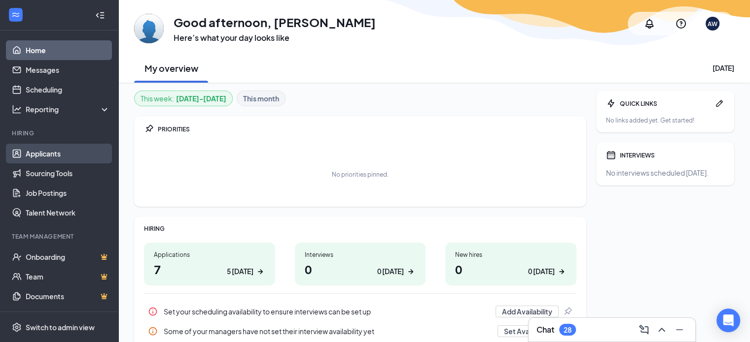 This screenshot has width=750, height=342. What do you see at coordinates (360, 332) in the screenshot?
I see `a: InfoSome of your managers have not set their interview availability yetSet AvailabilityPin` at bounding box center [360, 332].